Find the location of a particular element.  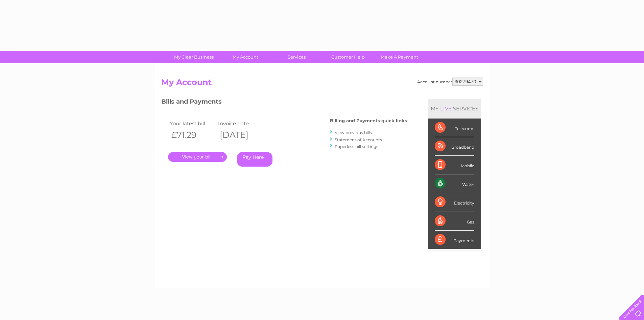

a: My Clear Business is located at coordinates (194, 57).